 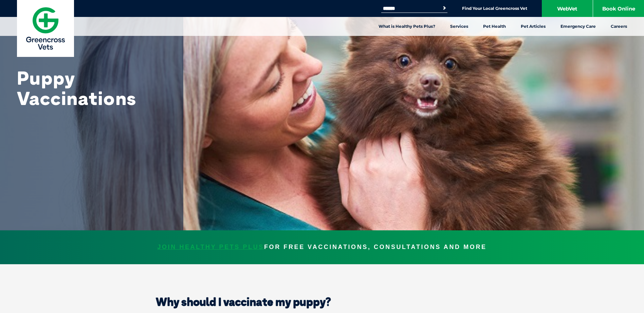 I want to click on a: Services, so click(x=459, y=27).